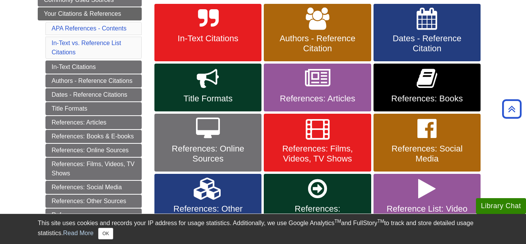 The width and height of the screenshot is (526, 244). I want to click on a: Reference List: Video Tutorials, so click(427, 208).